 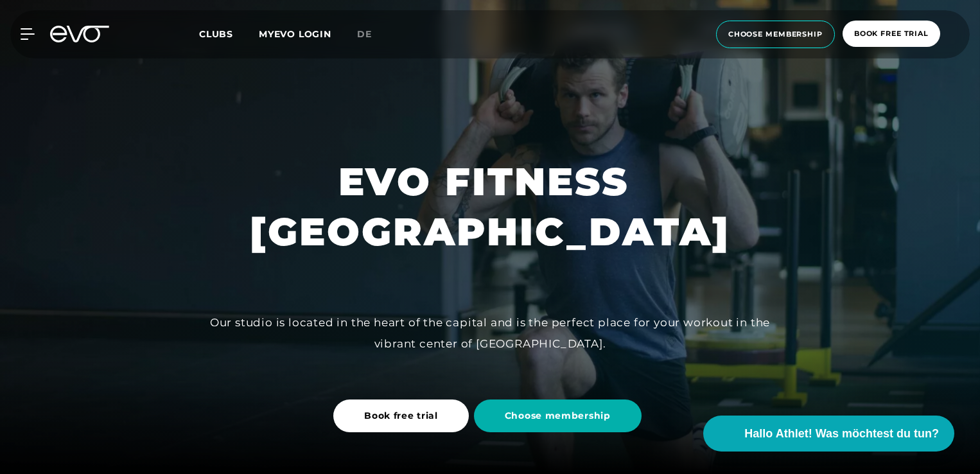 I want to click on a: Clubs, so click(x=229, y=34).